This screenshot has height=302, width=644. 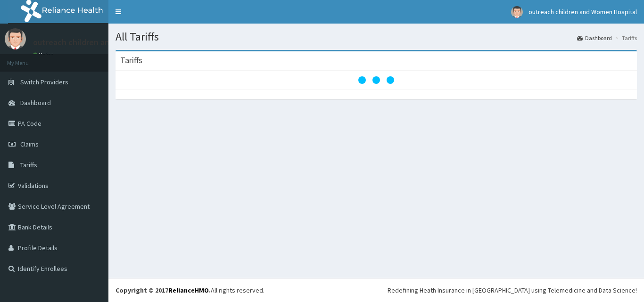 What do you see at coordinates (35, 103) in the screenshot?
I see `span: Dashboard` at bounding box center [35, 103].